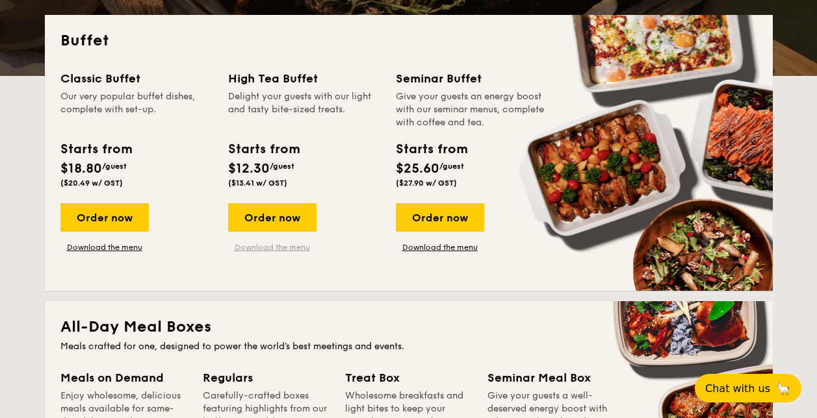  I want to click on div: Meals on Demand, so click(123, 378).